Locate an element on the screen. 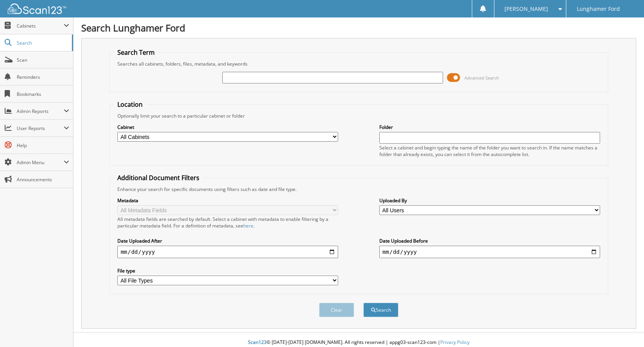  span: Cabinets is located at coordinates (40, 26).